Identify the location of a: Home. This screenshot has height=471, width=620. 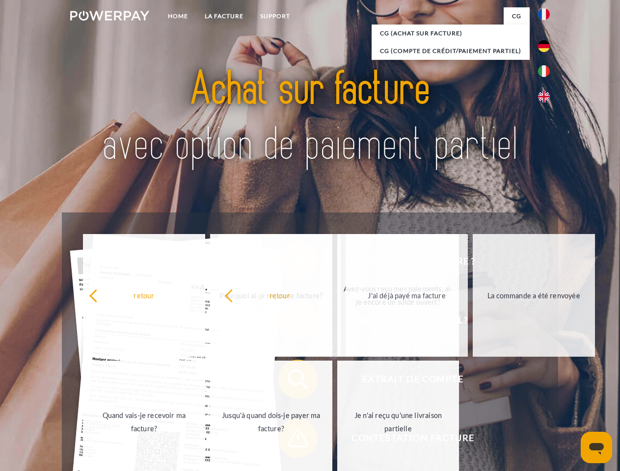
(178, 16).